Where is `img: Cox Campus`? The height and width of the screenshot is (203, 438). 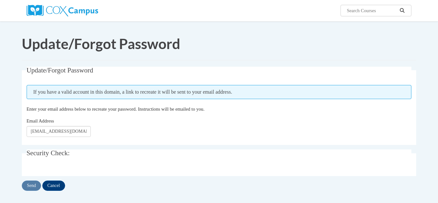 img: Cox Campus is located at coordinates (62, 11).